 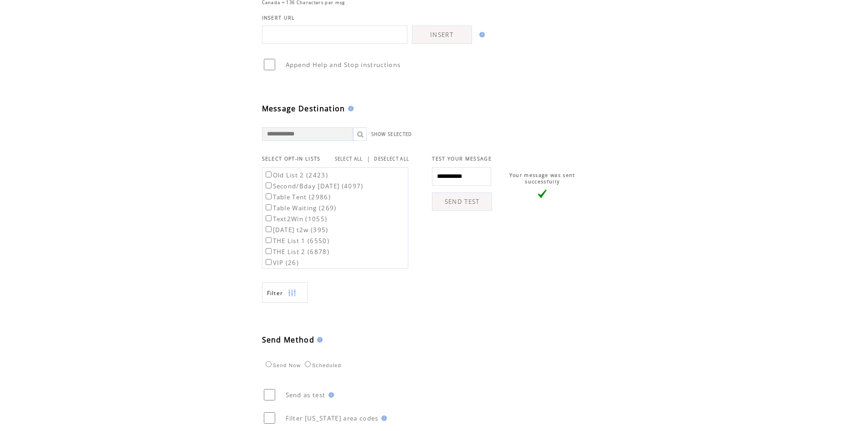 I want to click on label: Send Now, so click(x=282, y=365).